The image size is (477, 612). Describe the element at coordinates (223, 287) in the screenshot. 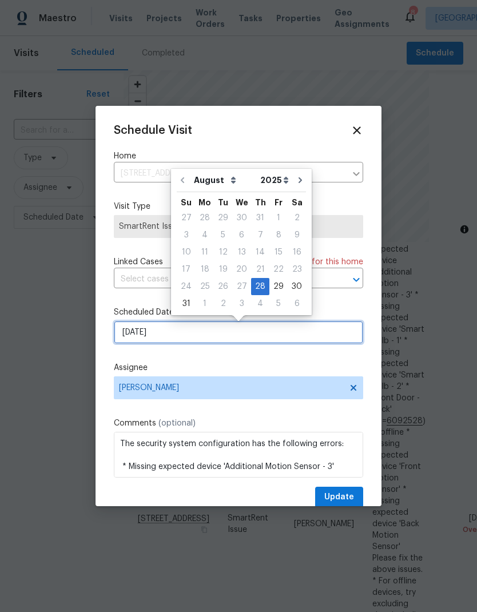

I see `div: 26` at that location.